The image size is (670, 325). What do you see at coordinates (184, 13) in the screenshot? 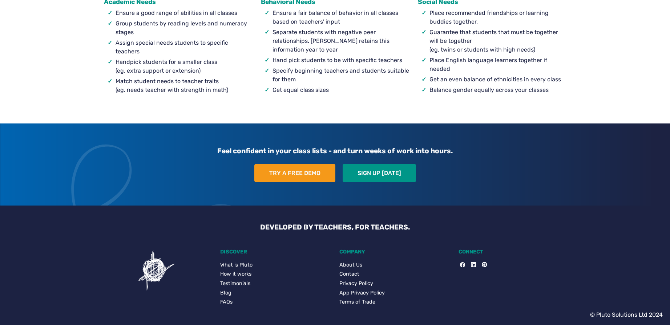
I see `li: Ensure a good range of abilities in all classes` at bounding box center [184, 13].